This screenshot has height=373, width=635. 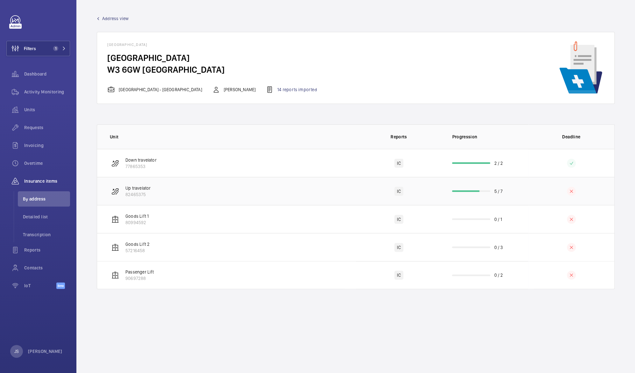 I want to click on span: Units, so click(x=47, y=110).